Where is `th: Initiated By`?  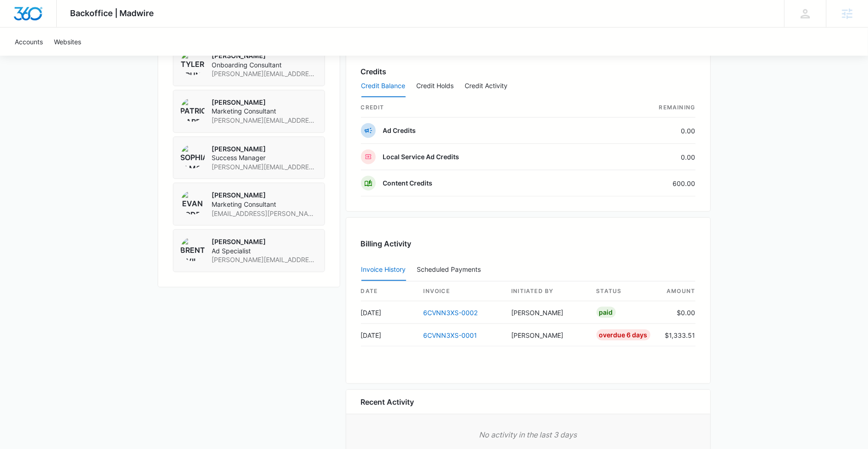
th: Initiated By is located at coordinates (546, 292).